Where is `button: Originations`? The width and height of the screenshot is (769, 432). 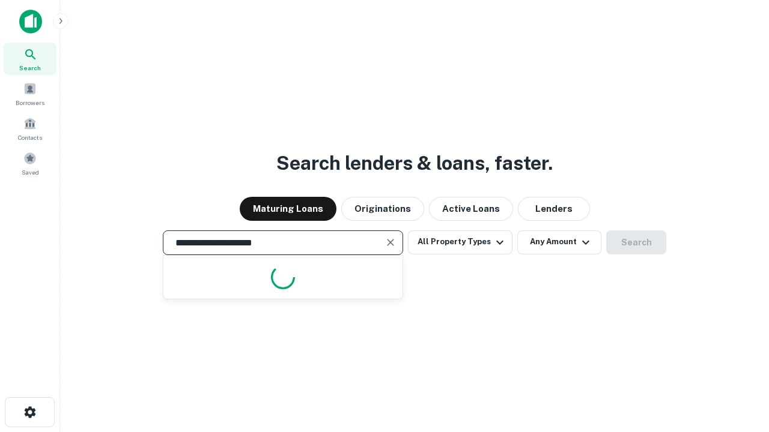
button: Originations is located at coordinates (383, 209).